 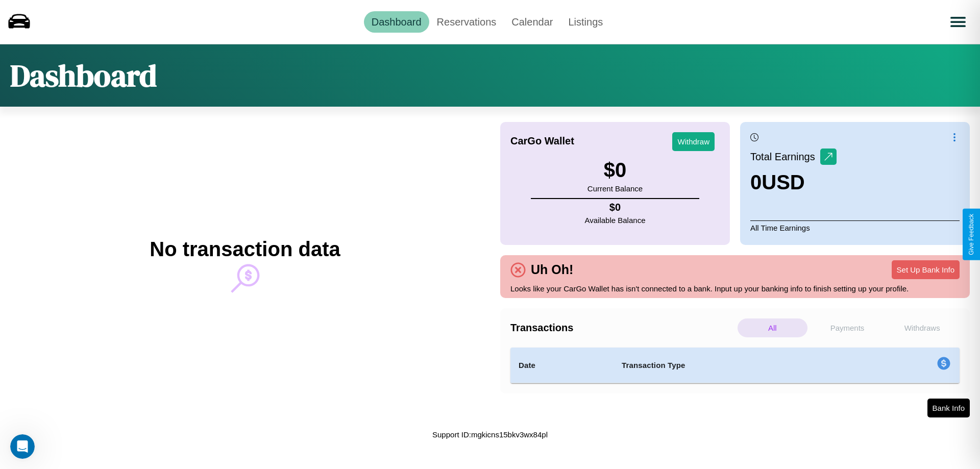 I want to click on p: Looks like your CarGo Wallet has isn't connected to a bank. Input up your banking info to finish ..., so click(x=735, y=288).